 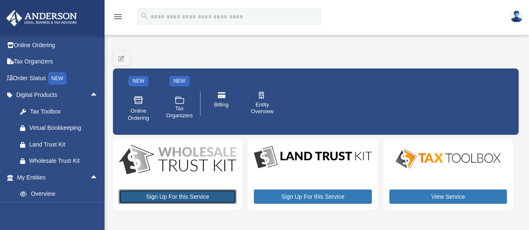 What do you see at coordinates (118, 17) in the screenshot?
I see `i: menu` at bounding box center [118, 17].